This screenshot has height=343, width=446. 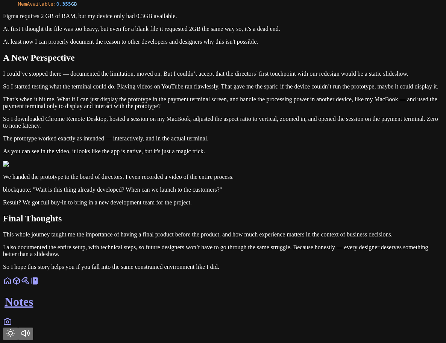 What do you see at coordinates (223, 177) in the screenshot?
I see `p: We handed the prototype to the board of directors. I even recorded a video of the entire process.` at bounding box center [223, 177].